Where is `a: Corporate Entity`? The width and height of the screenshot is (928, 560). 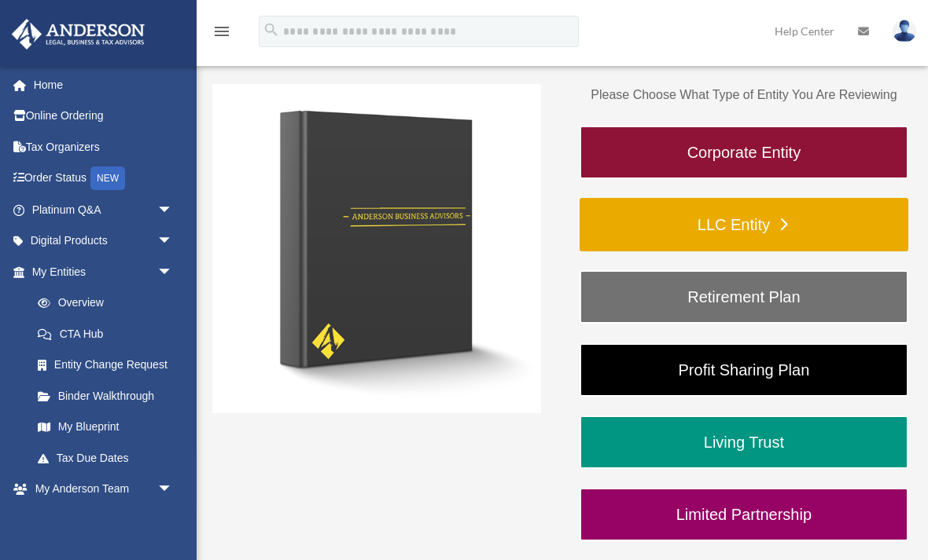 a: Corporate Entity is located at coordinates (744, 153).